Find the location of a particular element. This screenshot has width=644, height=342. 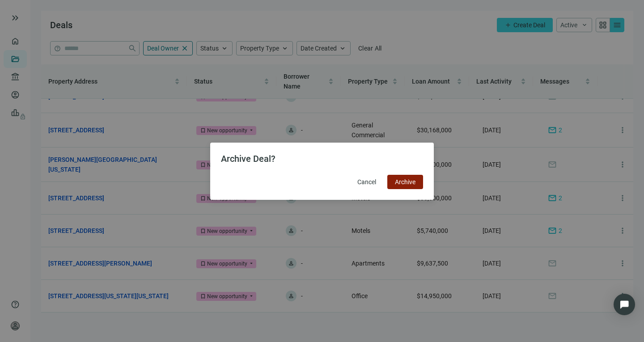

span: Archive is located at coordinates (405, 182).